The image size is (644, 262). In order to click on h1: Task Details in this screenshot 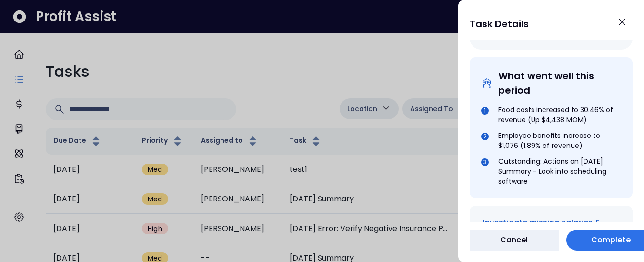, I will do `click(499, 24)`.